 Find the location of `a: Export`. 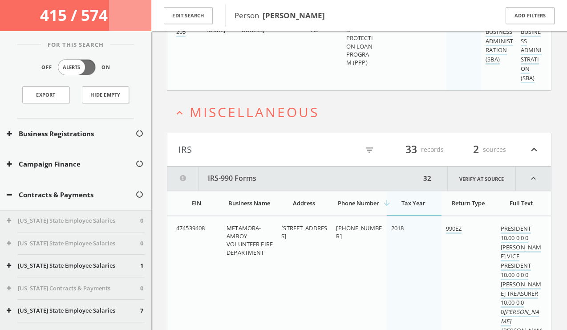

a: Export is located at coordinates (46, 95).